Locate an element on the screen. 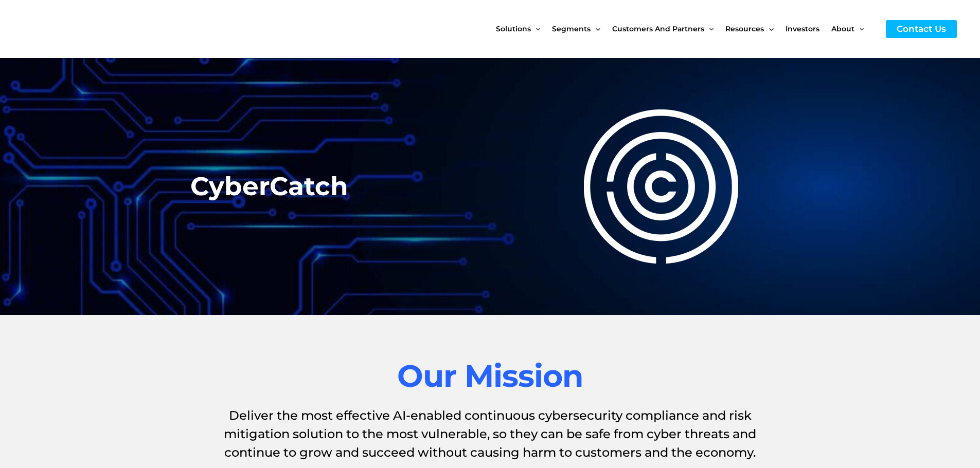 The width and height of the screenshot is (980, 468). nav: Site Navigation: New Main Menu is located at coordinates (685, 29).